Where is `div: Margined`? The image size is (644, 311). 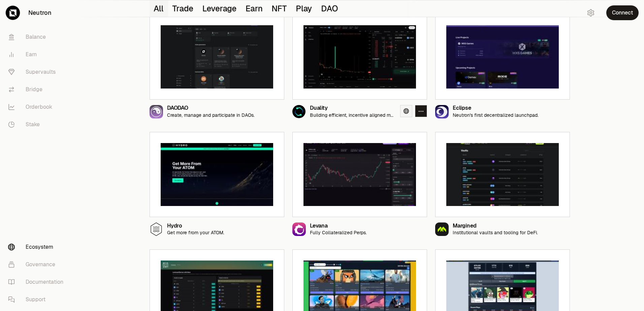 div: Margined is located at coordinates (495, 225).